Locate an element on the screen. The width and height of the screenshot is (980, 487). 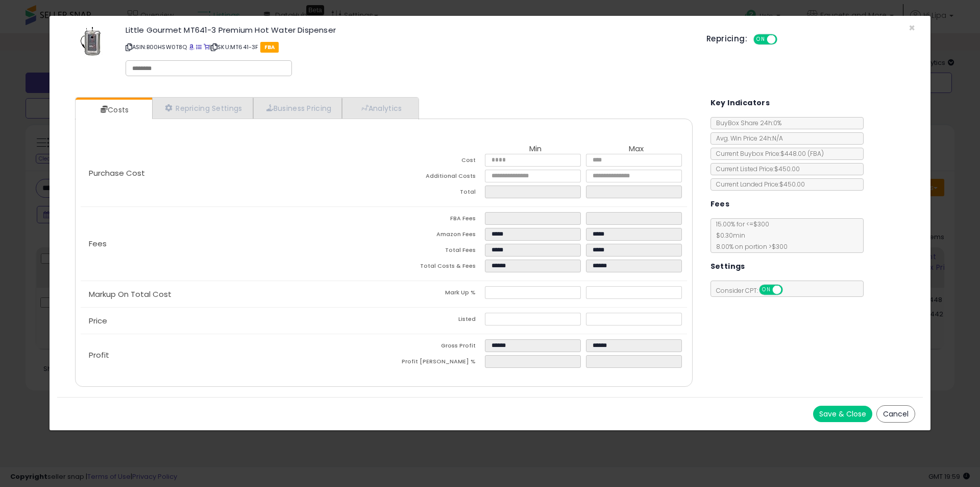
button: Save & Close is located at coordinates (843, 413).